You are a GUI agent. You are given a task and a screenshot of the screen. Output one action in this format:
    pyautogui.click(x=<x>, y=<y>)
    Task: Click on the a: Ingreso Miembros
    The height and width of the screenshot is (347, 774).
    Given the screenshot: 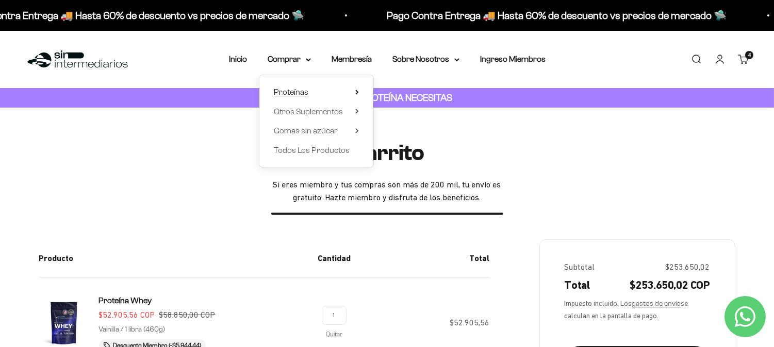 What is the action you would take?
    pyautogui.click(x=512, y=59)
    